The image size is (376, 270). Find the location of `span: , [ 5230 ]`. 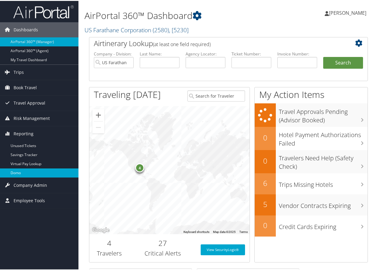

span: , [ 5230 ] is located at coordinates (179, 29).